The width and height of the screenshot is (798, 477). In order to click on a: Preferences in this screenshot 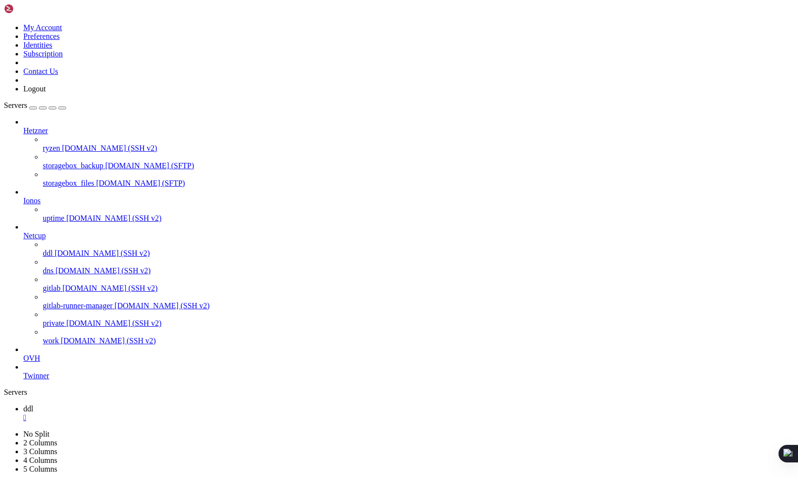, I will do `click(41, 36)`.